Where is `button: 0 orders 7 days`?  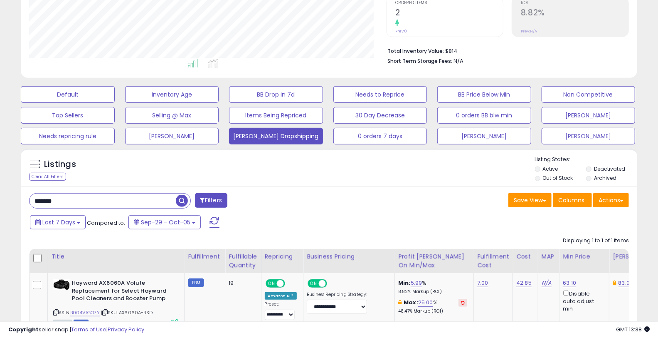
button: 0 orders 7 days is located at coordinates (381, 136).